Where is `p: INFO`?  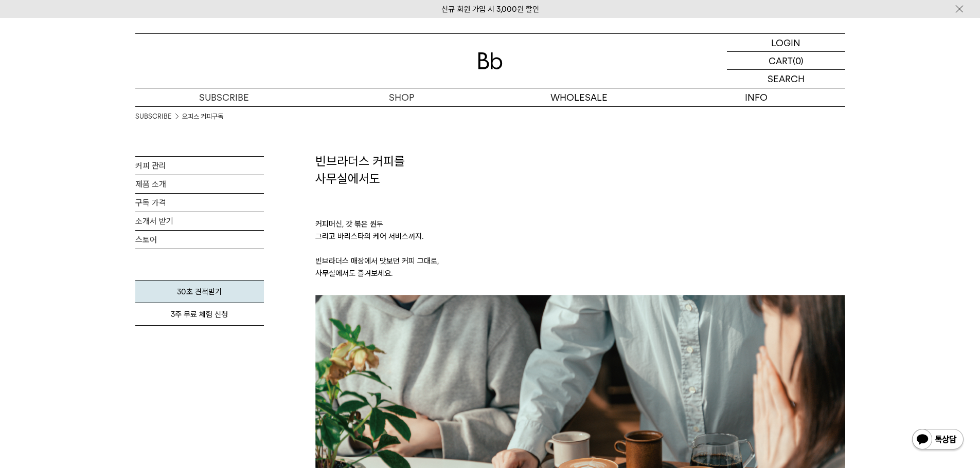 p: INFO is located at coordinates (756, 97).